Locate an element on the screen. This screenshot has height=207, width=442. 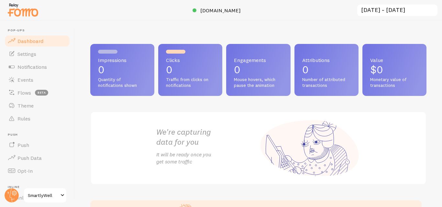
a: Rules is located at coordinates (37, 119).